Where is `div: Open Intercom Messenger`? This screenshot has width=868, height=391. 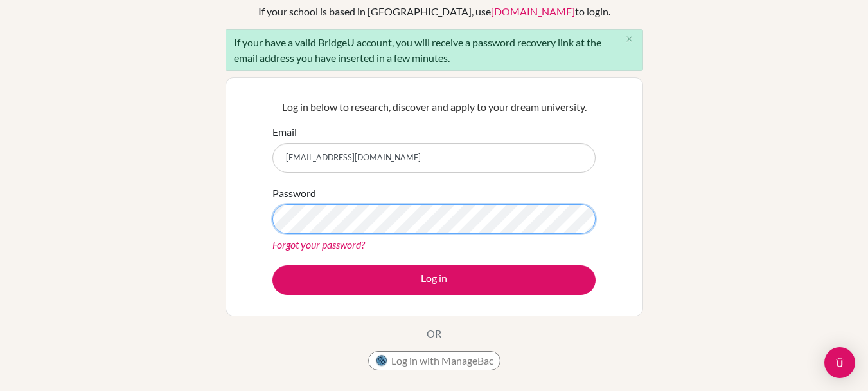 div: Open Intercom Messenger is located at coordinates (840, 362).